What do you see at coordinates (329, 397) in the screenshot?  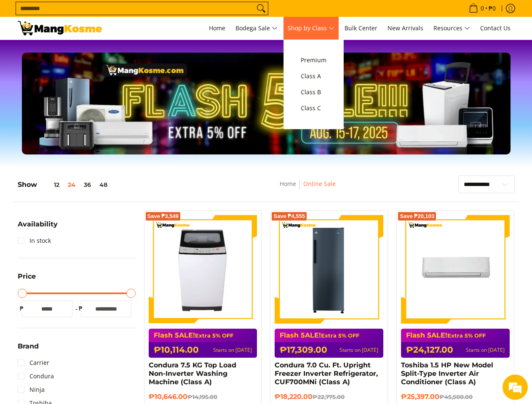 I see `del: ₱22,775.00` at bounding box center [329, 397].